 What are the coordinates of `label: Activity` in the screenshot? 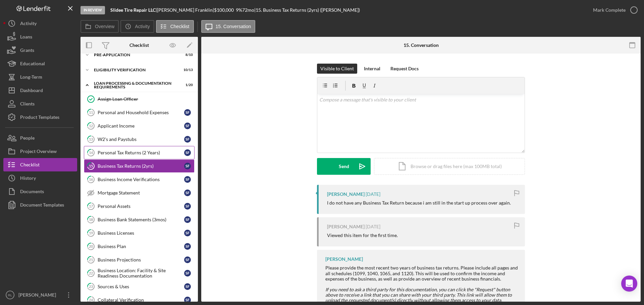 It's located at (142, 26).